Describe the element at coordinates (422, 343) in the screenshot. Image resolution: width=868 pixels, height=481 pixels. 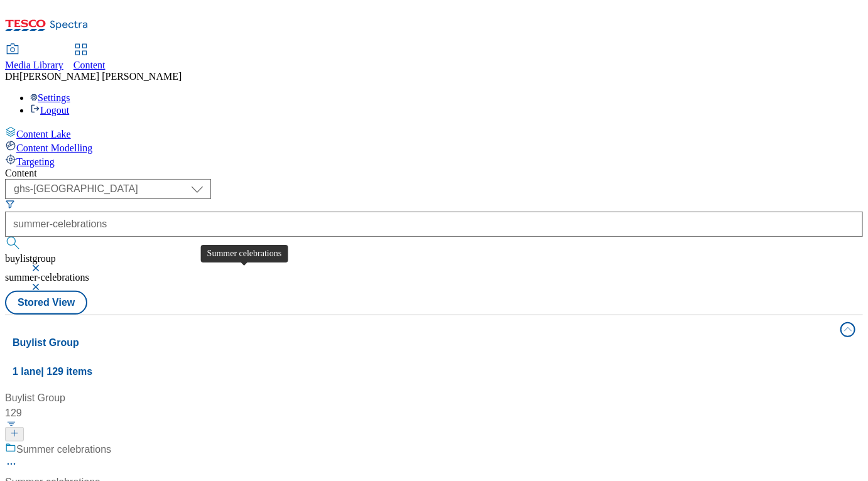
I see `h4: Buylist Group` at that location.